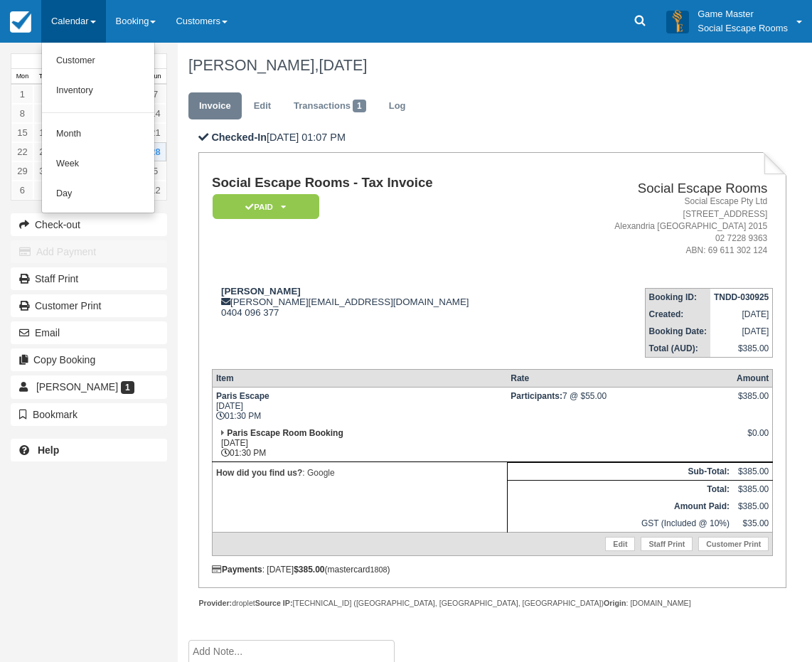 The height and width of the screenshot is (662, 812). I want to click on button: Bookmark, so click(89, 415).